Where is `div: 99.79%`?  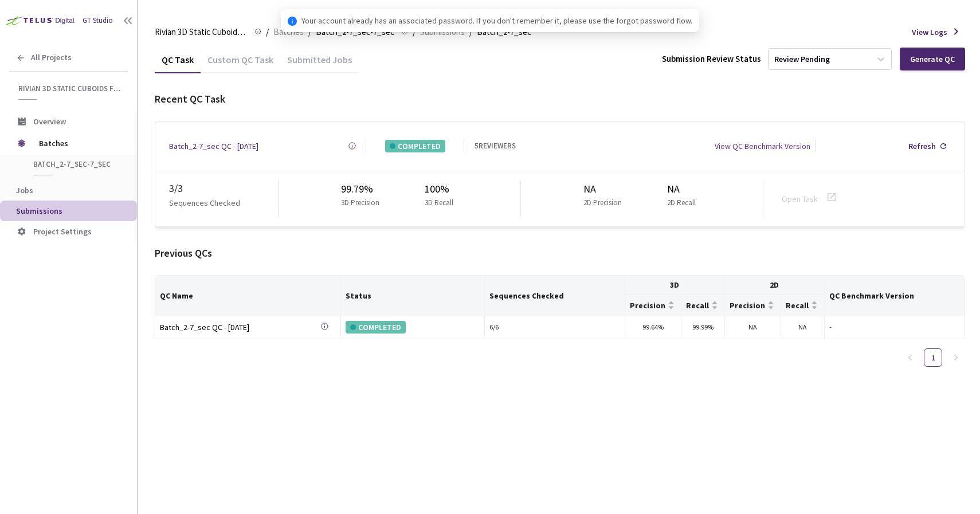 div: 99.79% is located at coordinates (362, 189).